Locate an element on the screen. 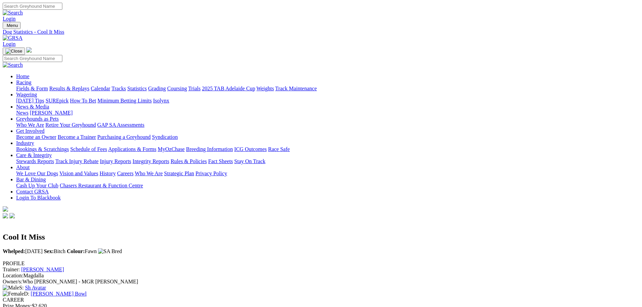 This screenshot has width=642, height=307. a: Fields & Form is located at coordinates (32, 88).